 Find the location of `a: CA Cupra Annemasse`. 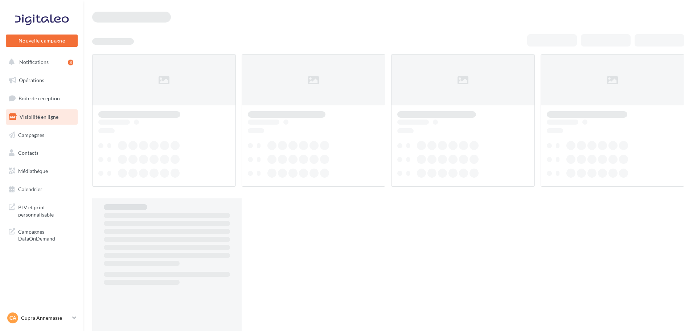

a: CA Cupra Annemasse is located at coordinates (42, 318).